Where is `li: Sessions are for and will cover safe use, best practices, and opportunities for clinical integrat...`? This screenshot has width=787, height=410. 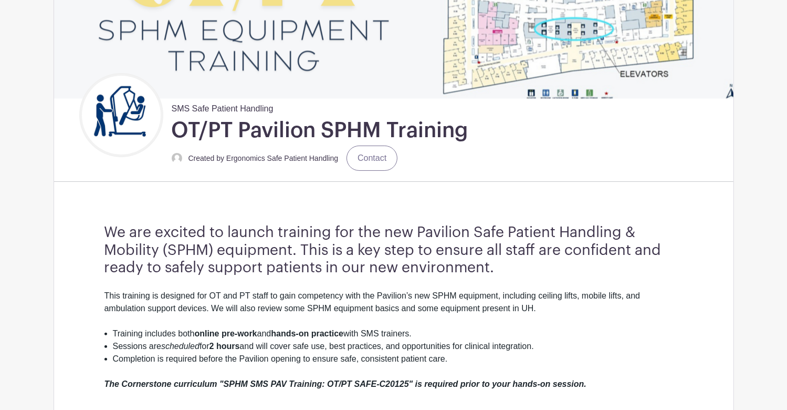 li: Sessions are for and will cover safe use, best practices, and opportunities for clinical integrat... is located at coordinates (398, 346).